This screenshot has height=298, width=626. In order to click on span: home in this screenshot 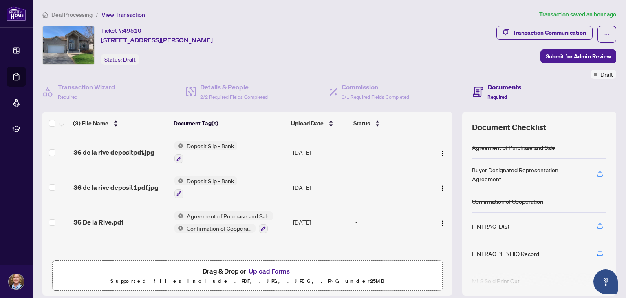, I will do `click(45, 15)`.